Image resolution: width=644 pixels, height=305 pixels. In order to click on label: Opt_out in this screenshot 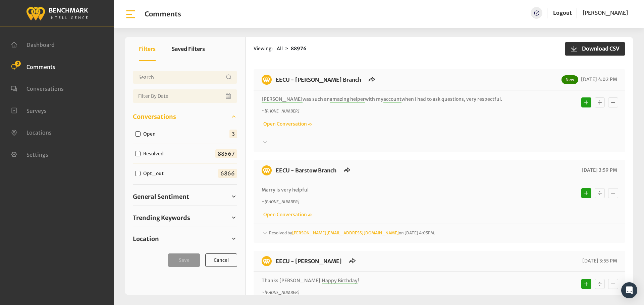, I will do `click(155, 174)`.